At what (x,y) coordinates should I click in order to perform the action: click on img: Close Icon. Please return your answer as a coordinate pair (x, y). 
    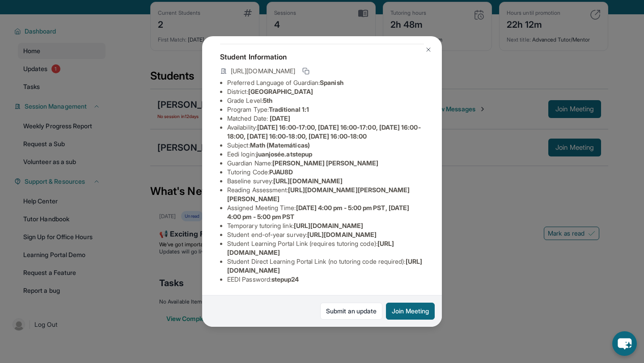
    Looking at the image, I should click on (428, 50).